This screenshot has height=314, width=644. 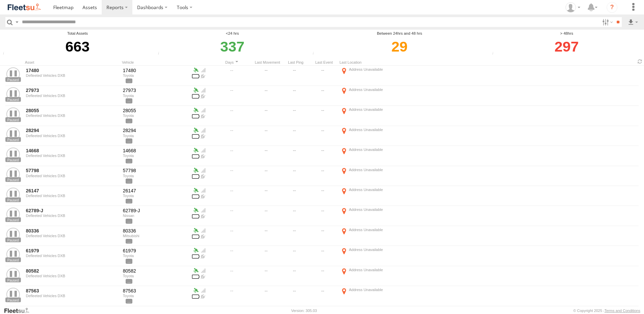 What do you see at coordinates (156, 191) in the screenshot?
I see `div: 26147` at bounding box center [156, 191].